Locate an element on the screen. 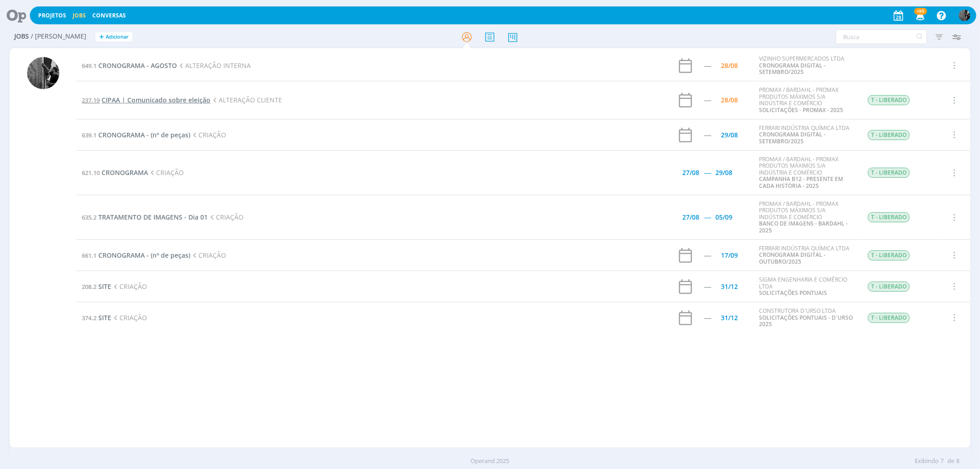 The image size is (980, 469). span: de is located at coordinates (951, 461).